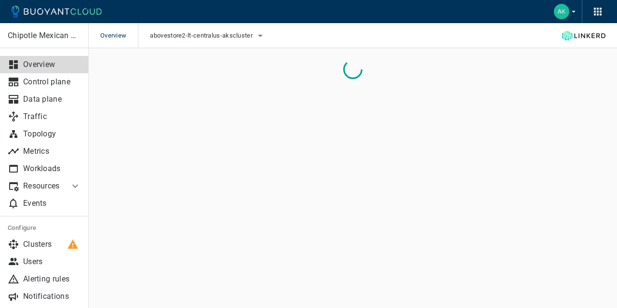 The height and width of the screenshot is (308, 617). What do you see at coordinates (52, 262) in the screenshot?
I see `p: Users` at bounding box center [52, 262].